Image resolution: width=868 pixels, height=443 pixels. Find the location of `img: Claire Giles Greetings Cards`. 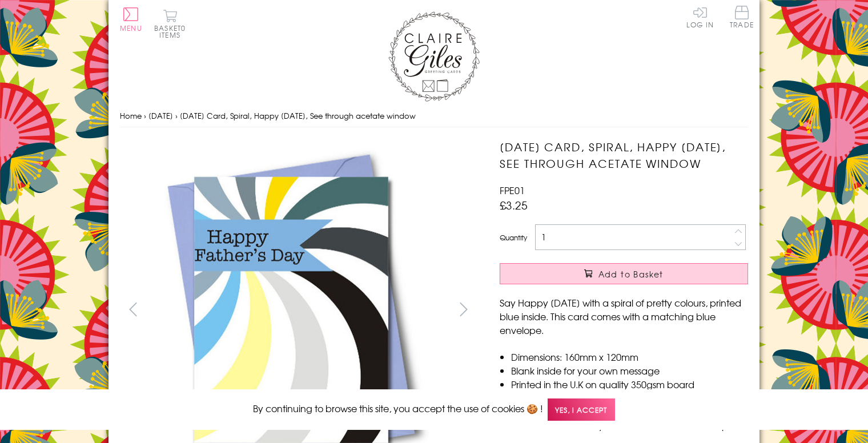

img: Claire Giles Greetings Cards is located at coordinates (434, 56).